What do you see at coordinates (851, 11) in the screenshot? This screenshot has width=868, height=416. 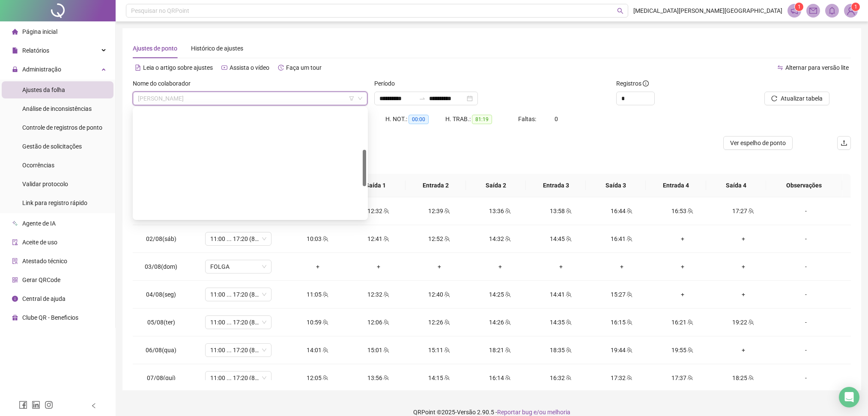 I see `img: 86630` at bounding box center [851, 11].